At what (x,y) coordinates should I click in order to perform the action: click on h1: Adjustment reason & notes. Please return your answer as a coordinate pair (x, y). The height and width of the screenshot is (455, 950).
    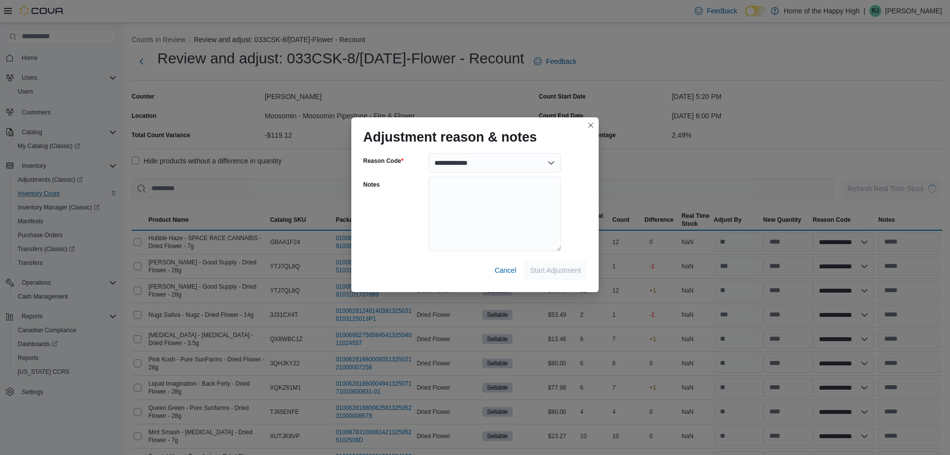
    Looking at the image, I should click on (450, 137).